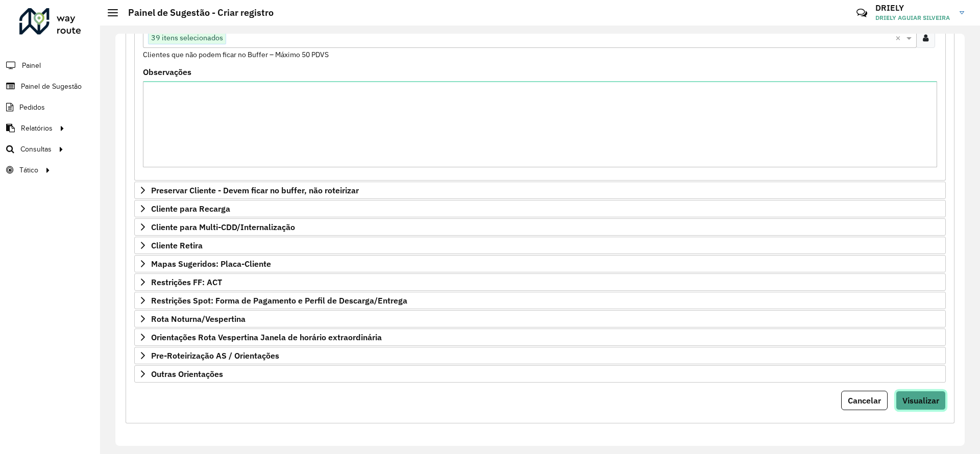 The width and height of the screenshot is (980, 454). I want to click on small: Clientes que não podem ficar no Buffer – Máximo 50 PDVS, so click(236, 54).